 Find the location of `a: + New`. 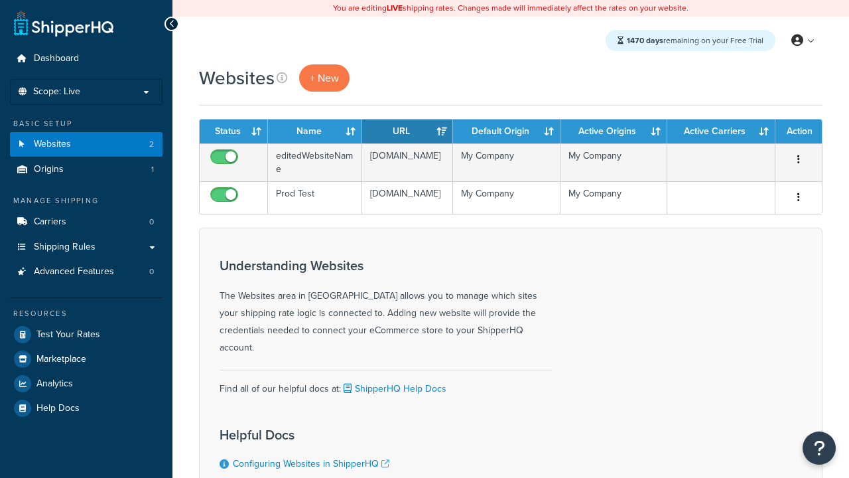

a: + New is located at coordinates (324, 78).